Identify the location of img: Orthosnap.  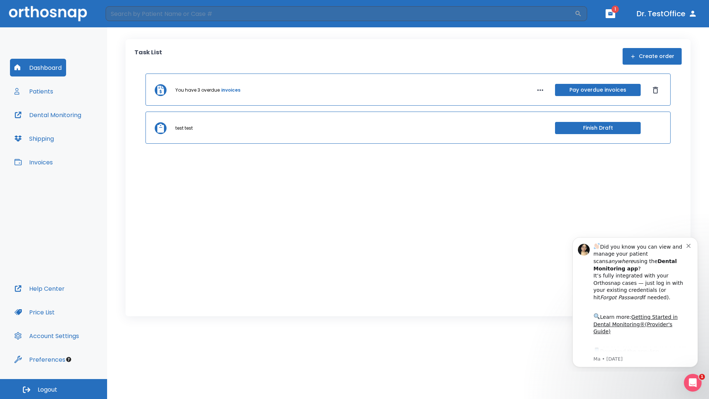
(48, 13).